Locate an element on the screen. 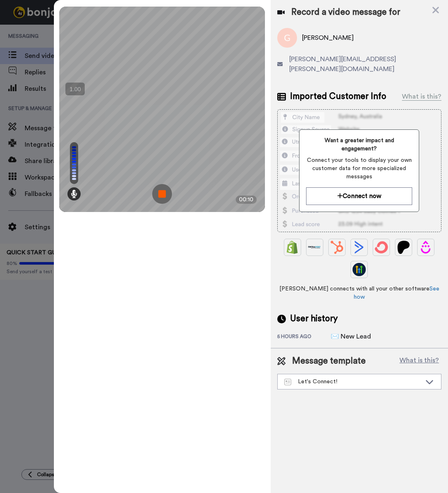  span: Imported Customer Info is located at coordinates (338, 97).